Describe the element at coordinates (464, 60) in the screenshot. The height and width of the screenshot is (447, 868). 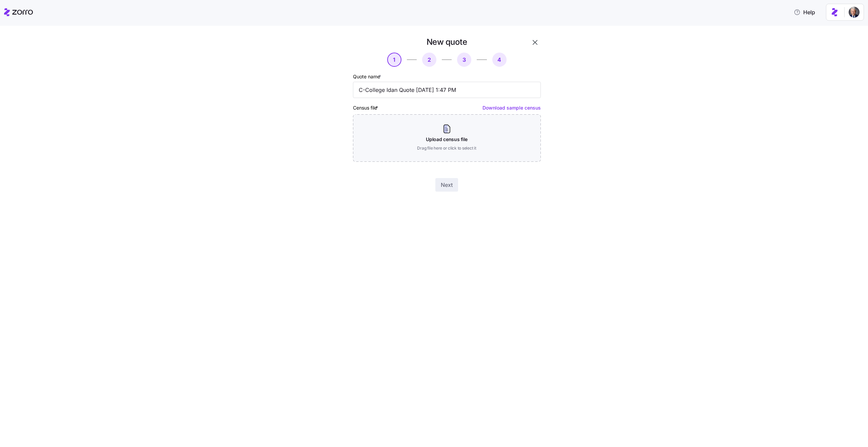
I see `button: 3` at that location.